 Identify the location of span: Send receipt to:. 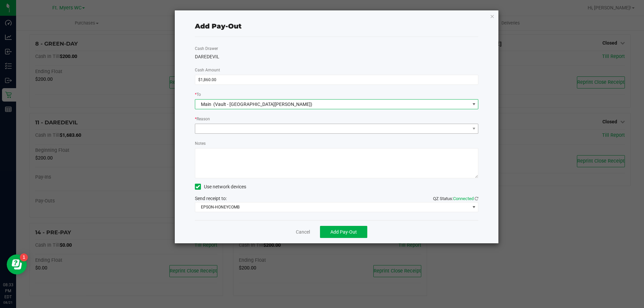
(210, 198).